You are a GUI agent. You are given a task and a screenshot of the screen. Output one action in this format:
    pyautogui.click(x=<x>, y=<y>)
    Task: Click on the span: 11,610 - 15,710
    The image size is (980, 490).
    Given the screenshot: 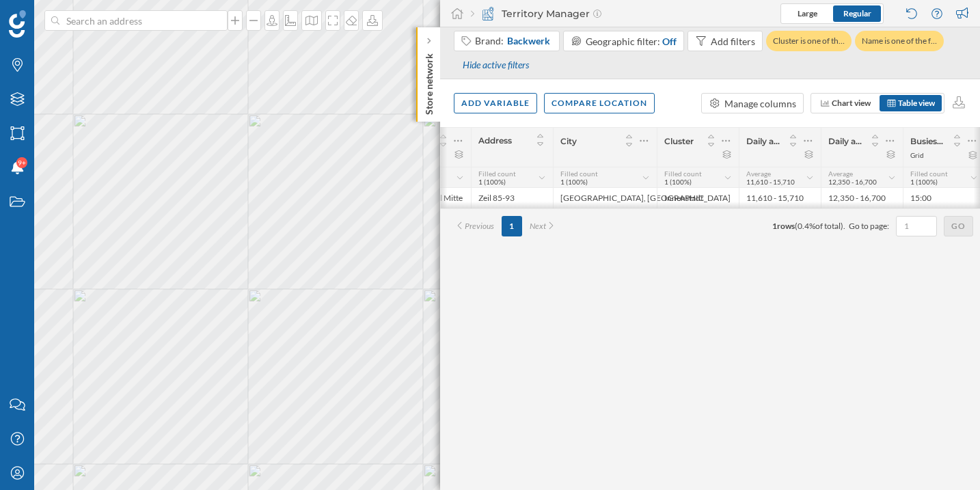 What is the action you would take?
    pyautogui.click(x=770, y=182)
    